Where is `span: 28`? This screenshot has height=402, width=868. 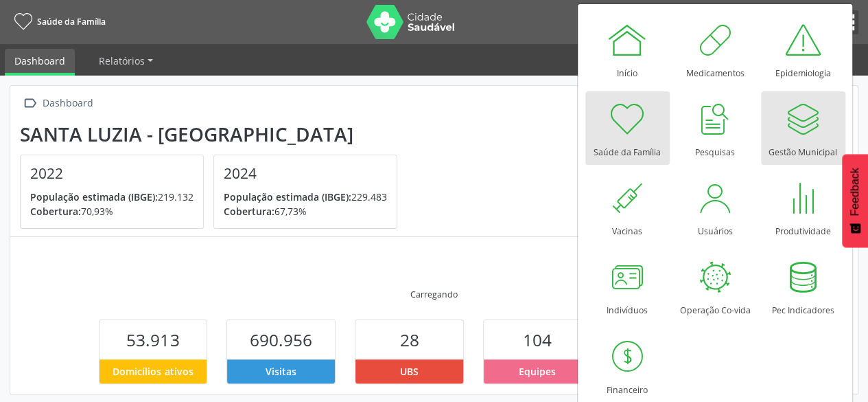 span: 28 is located at coordinates (409, 339).